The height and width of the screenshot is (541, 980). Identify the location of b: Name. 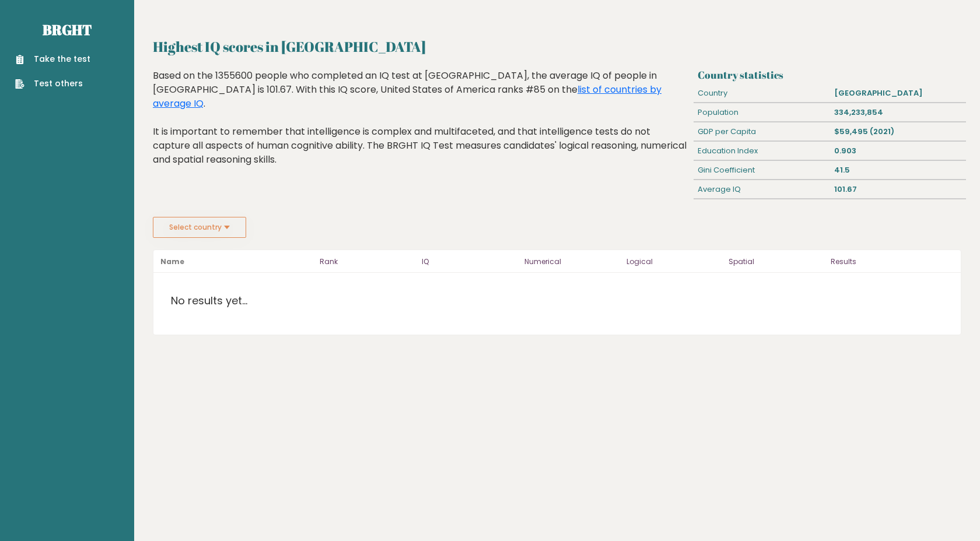
(172, 261).